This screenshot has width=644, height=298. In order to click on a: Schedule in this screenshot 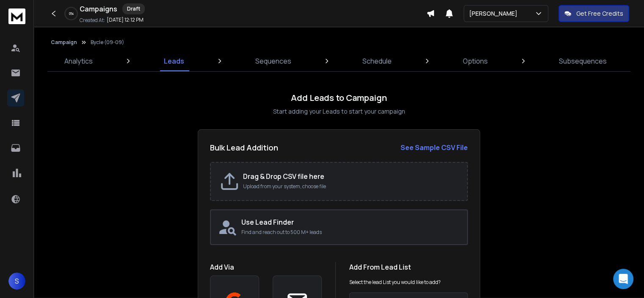, I will do `click(377, 61)`.